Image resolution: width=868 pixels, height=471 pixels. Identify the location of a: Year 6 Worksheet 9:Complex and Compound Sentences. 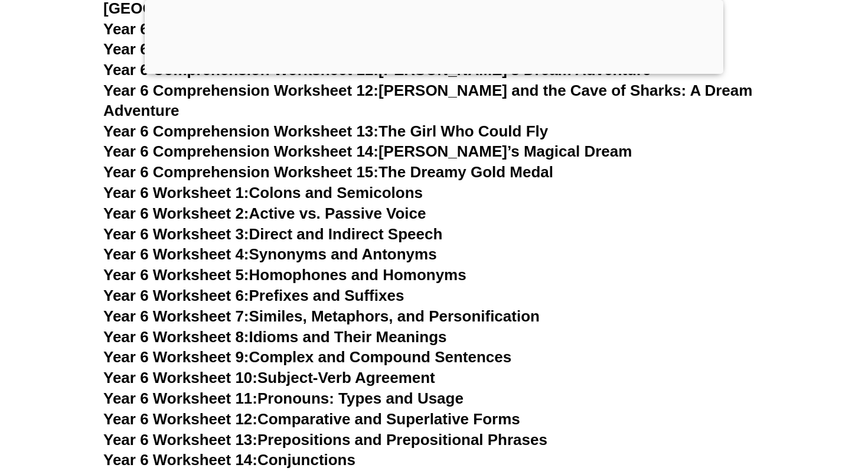
(307, 356).